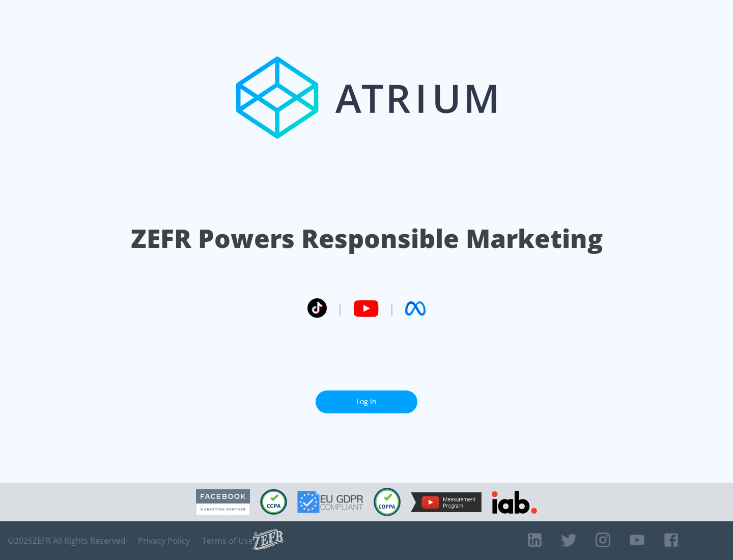  I want to click on img: IAB, so click(514, 502).